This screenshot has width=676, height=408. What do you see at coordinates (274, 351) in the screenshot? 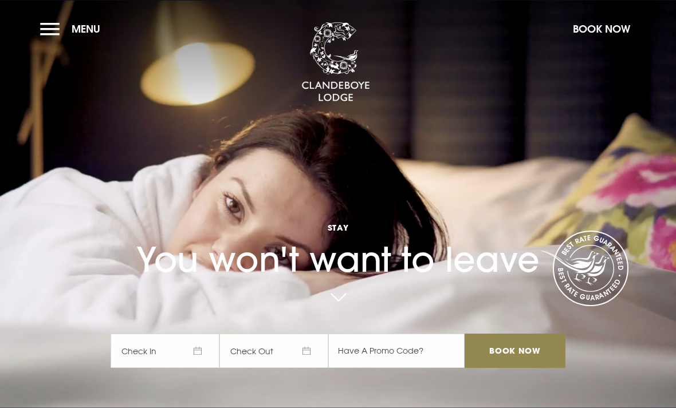
I see `span: Check Out` at bounding box center [274, 351].